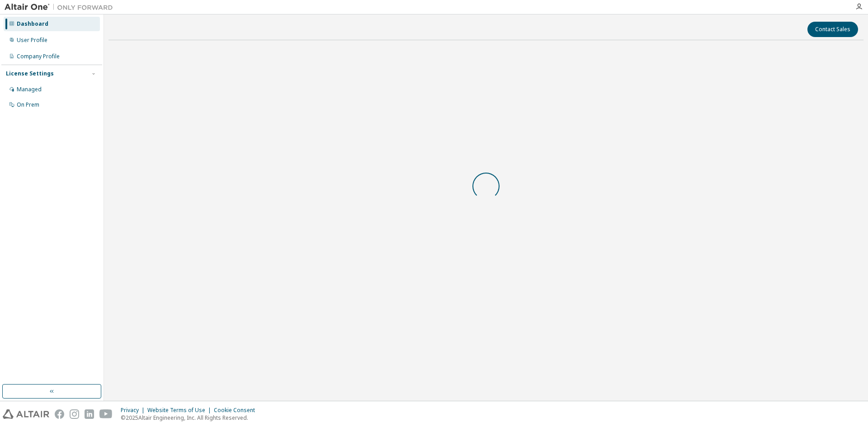 Image resolution: width=868 pixels, height=427 pixels. What do you see at coordinates (29, 90) in the screenshot?
I see `div: Managed` at bounding box center [29, 90].